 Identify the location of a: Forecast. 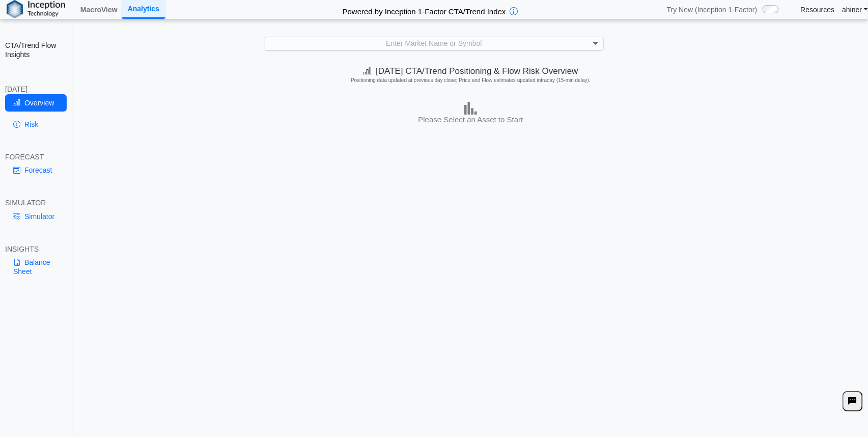
(36, 170).